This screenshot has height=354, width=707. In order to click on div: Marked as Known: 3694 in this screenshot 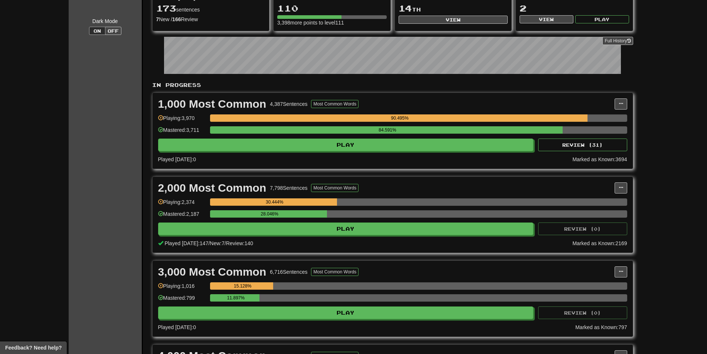, I will do `click(600, 159)`.